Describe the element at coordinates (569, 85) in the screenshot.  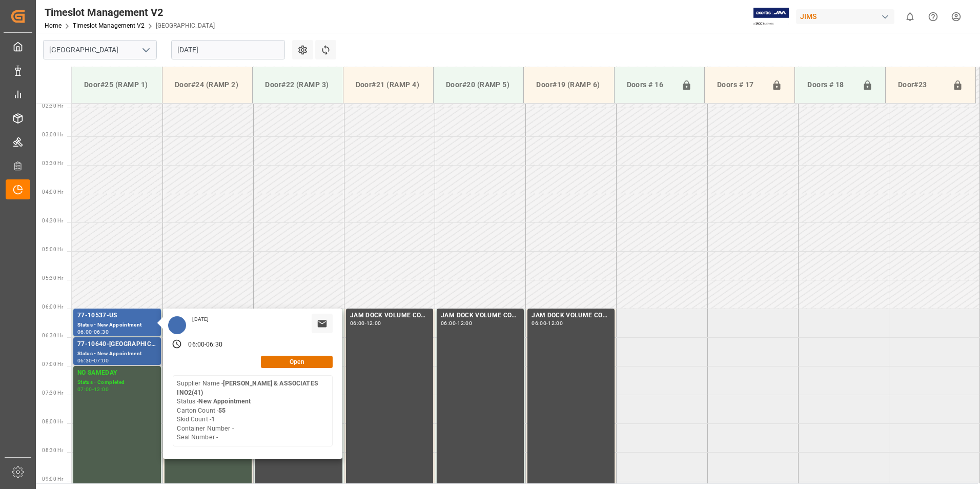
I see `div: Door#19 (RAMP 6)` at that location.